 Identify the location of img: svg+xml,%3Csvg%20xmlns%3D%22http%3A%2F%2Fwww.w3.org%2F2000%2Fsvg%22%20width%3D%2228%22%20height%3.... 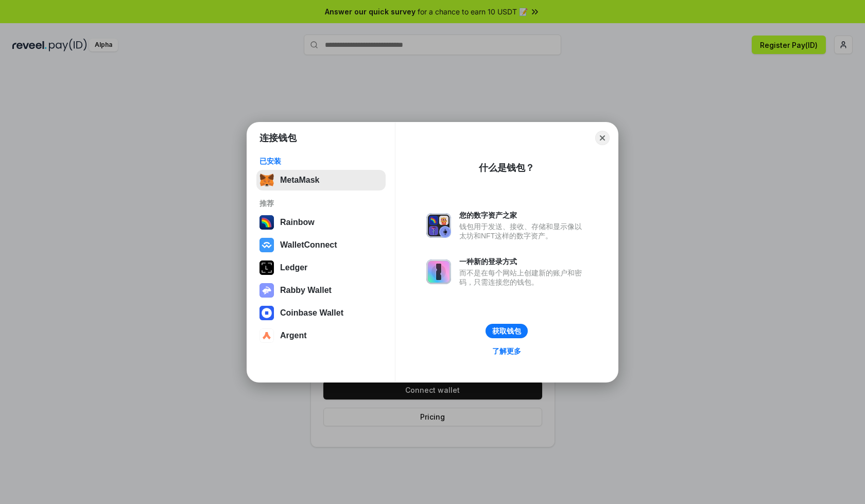
(267, 268).